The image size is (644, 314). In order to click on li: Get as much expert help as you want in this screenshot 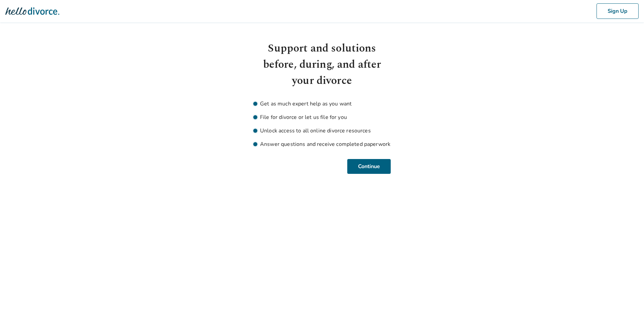, I will do `click(322, 104)`.